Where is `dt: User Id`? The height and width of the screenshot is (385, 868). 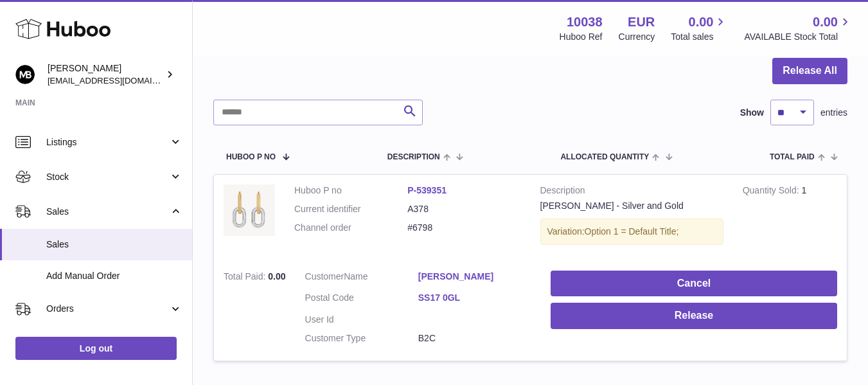
dt: User Id is located at coordinates (362, 319).